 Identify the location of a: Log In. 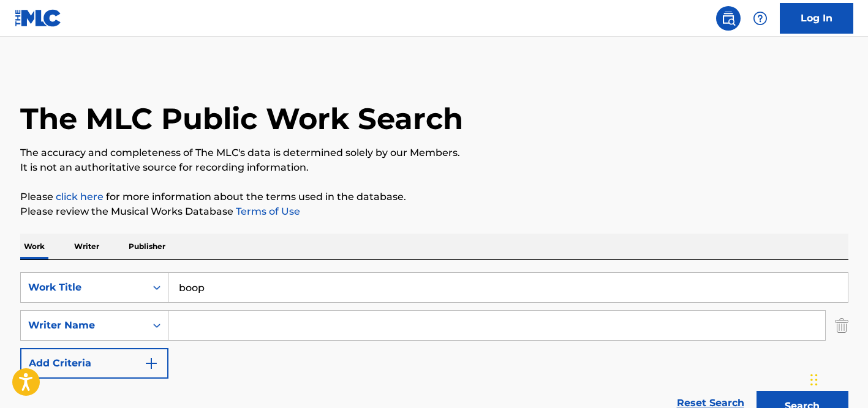
(817, 18).